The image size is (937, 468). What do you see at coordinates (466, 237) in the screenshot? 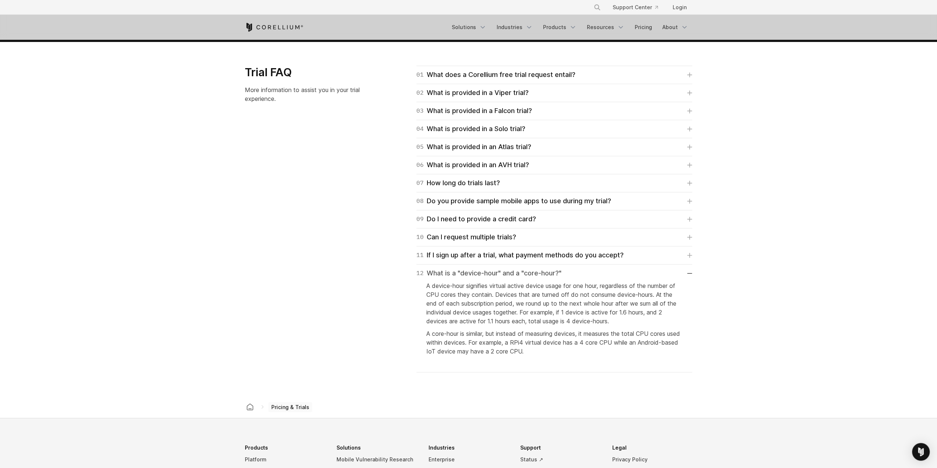
I see `div: Can I request multiple trials?` at bounding box center [466, 237].